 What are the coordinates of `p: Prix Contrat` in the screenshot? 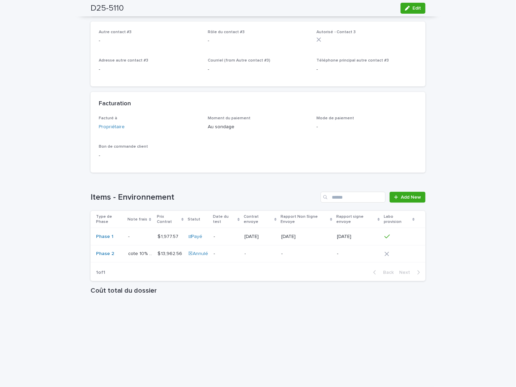 It's located at (168, 219).